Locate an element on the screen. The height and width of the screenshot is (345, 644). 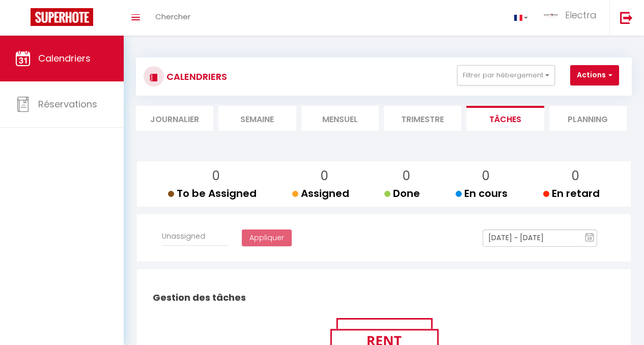
span: To be Assigned is located at coordinates (213, 193).